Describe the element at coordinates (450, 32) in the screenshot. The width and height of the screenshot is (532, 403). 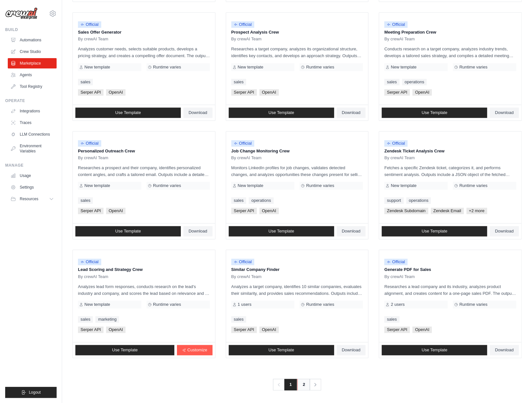
I see `p: Meeting Preparation Crew` at that location.